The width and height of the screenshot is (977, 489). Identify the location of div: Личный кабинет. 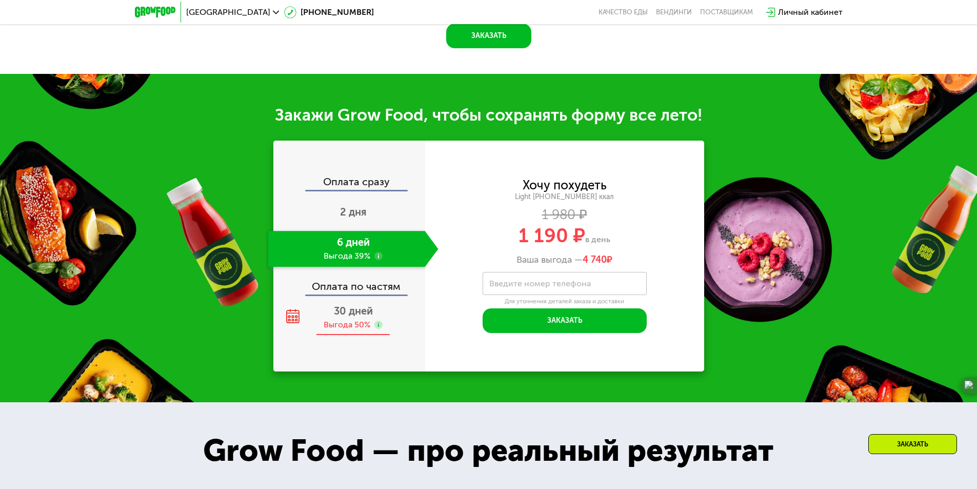
(810, 12).